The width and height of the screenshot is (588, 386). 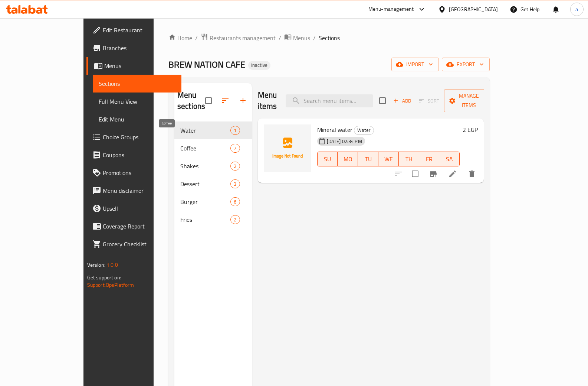 I want to click on button: FR, so click(x=429, y=159).